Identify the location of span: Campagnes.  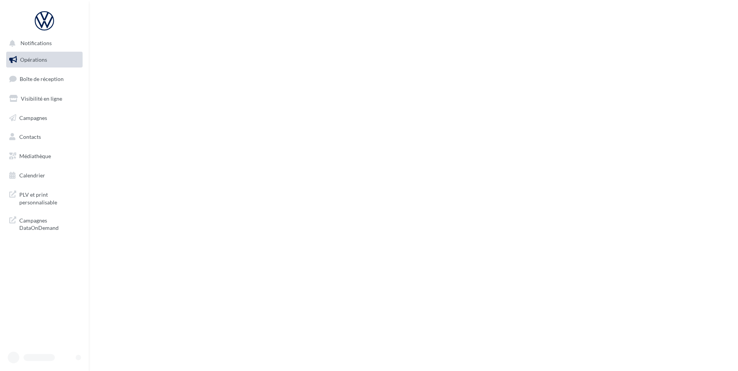
(33, 117).